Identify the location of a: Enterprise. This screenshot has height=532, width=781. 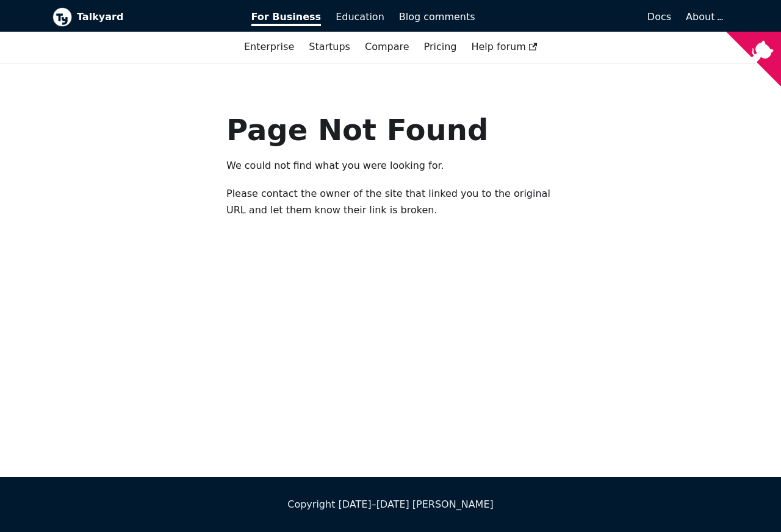
(269, 47).